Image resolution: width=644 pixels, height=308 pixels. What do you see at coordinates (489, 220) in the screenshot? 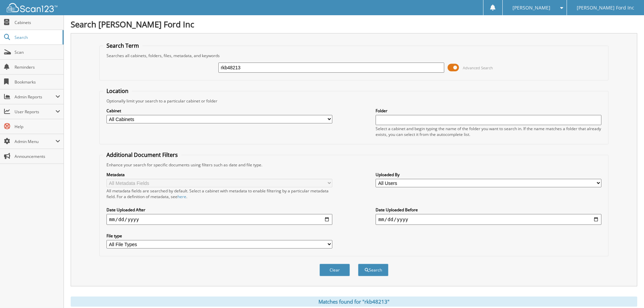
I see `input: end` at bounding box center [489, 220].